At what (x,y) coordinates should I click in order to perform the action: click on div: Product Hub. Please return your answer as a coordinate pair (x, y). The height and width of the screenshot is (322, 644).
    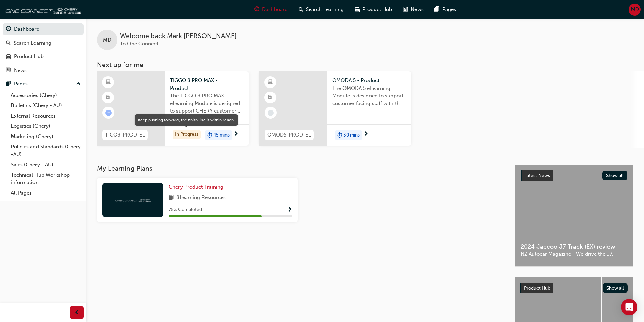
    Looking at the image, I should click on (29, 57).